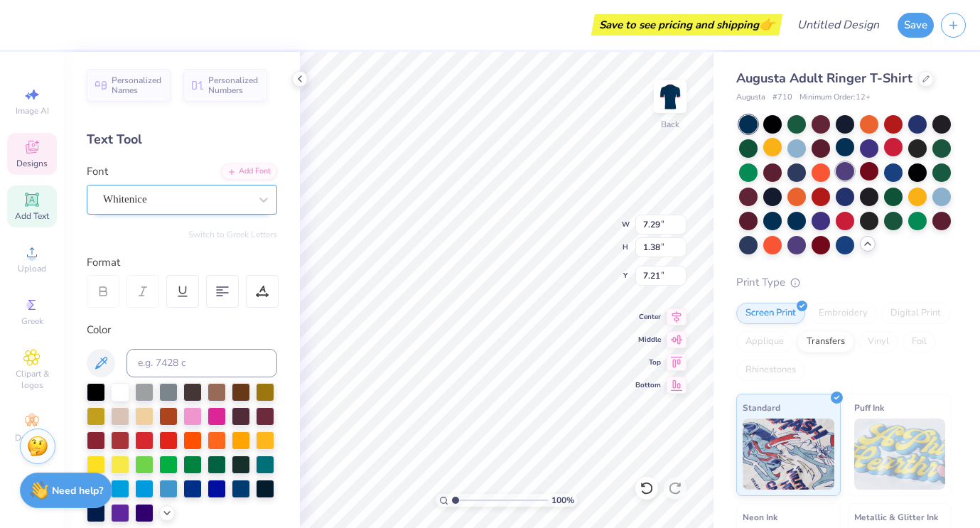  Describe the element at coordinates (770, 313) in the screenshot. I see `div: Screen Print` at that location.